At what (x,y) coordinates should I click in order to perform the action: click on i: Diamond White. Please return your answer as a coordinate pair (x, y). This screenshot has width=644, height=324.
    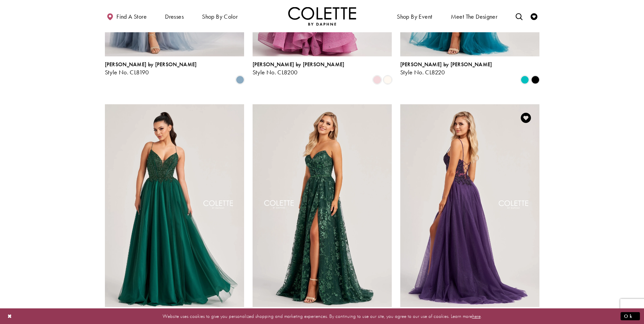
    Looking at the image, I should click on (388, 80).